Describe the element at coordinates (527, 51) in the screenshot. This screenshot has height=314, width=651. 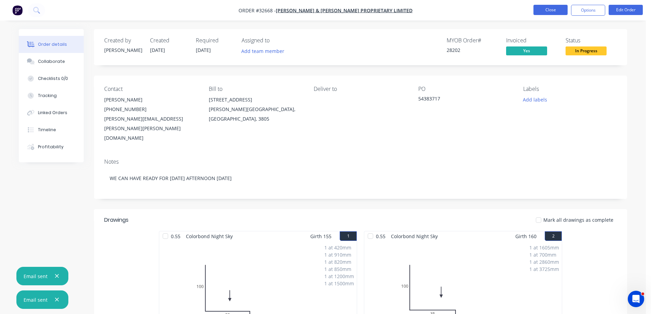
I see `span: Yes` at that location.